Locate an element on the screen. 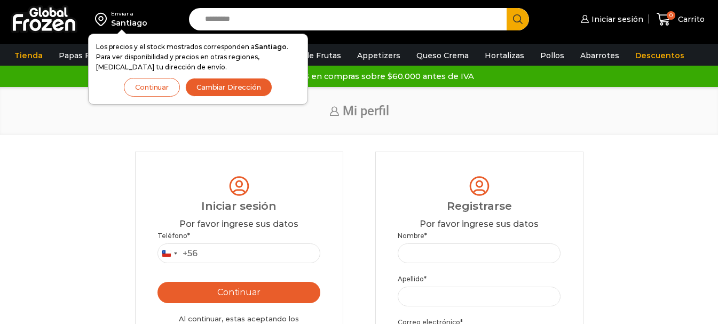  p: Los precios y el stock mostrados corresponden a . Para ver disponibilidad y precios en otras regi... is located at coordinates (198, 57).